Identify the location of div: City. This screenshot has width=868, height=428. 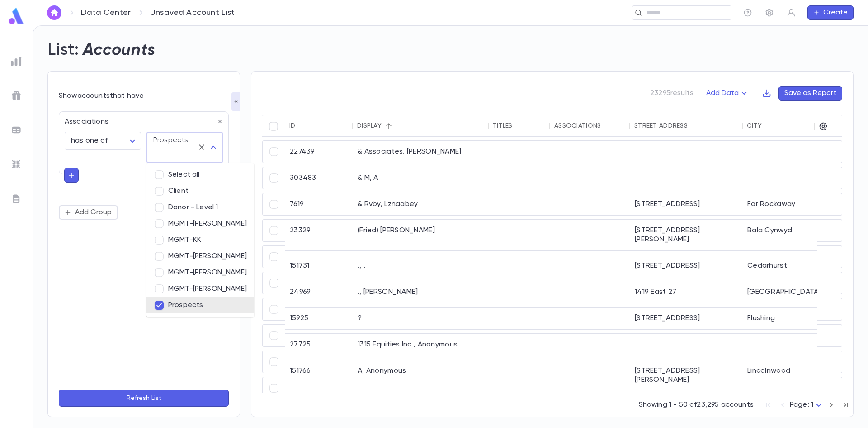
(754, 126).